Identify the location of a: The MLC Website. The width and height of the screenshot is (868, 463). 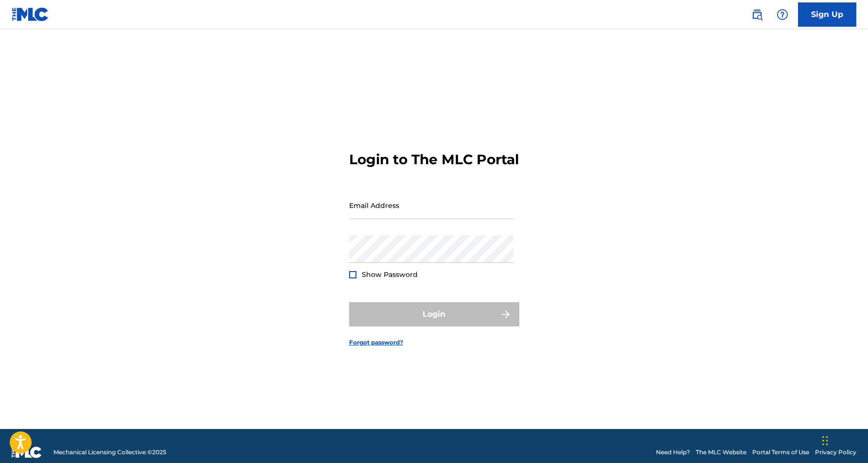
(721, 452).